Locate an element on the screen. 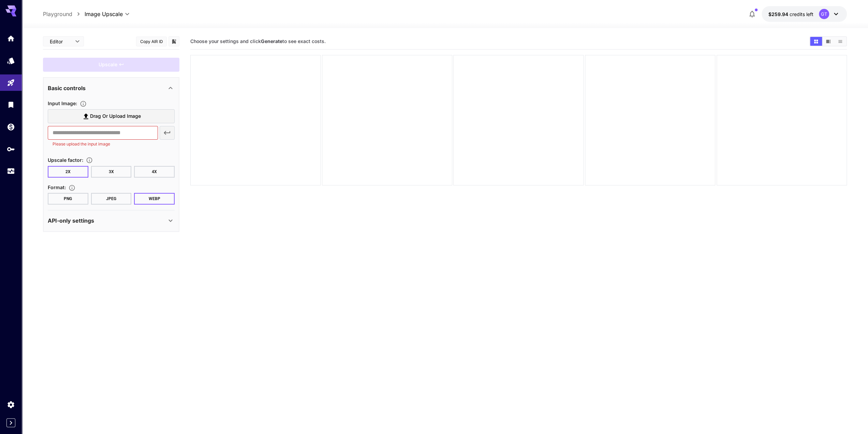  div: API Keys is located at coordinates (11, 149).